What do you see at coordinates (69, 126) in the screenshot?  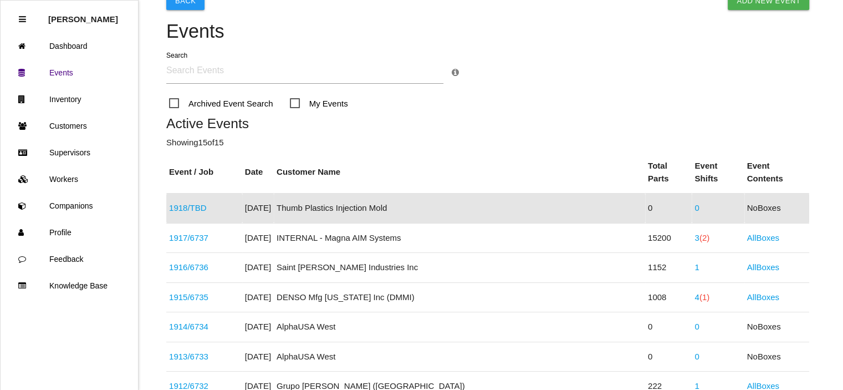 I see `a: Customers` at bounding box center [69, 126].